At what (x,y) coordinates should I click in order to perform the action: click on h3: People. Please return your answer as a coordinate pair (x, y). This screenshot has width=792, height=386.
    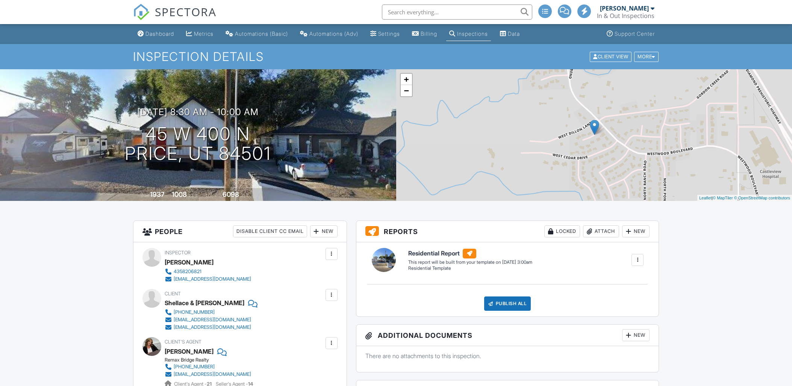
    Looking at the image, I should click on (240, 231).